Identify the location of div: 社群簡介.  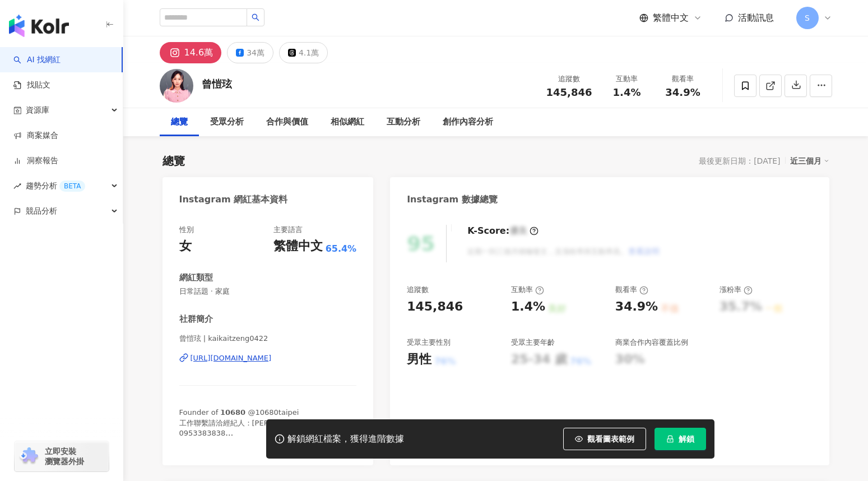
(196, 319).